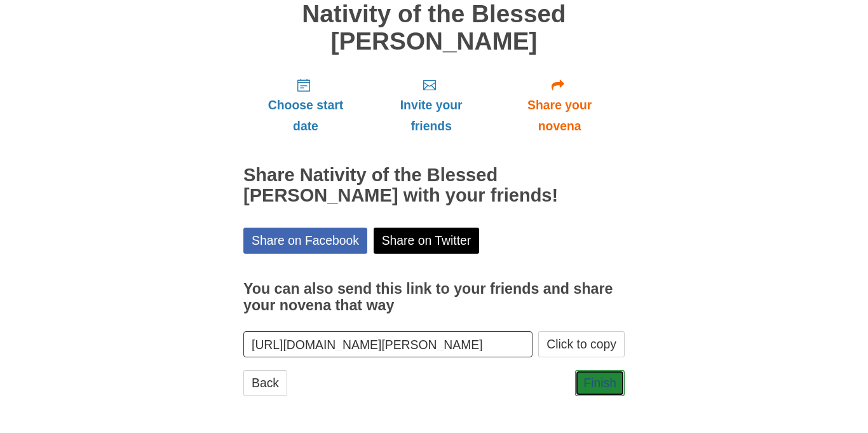 The image size is (868, 433). Describe the element at coordinates (265, 383) in the screenshot. I see `a: Back` at that location.